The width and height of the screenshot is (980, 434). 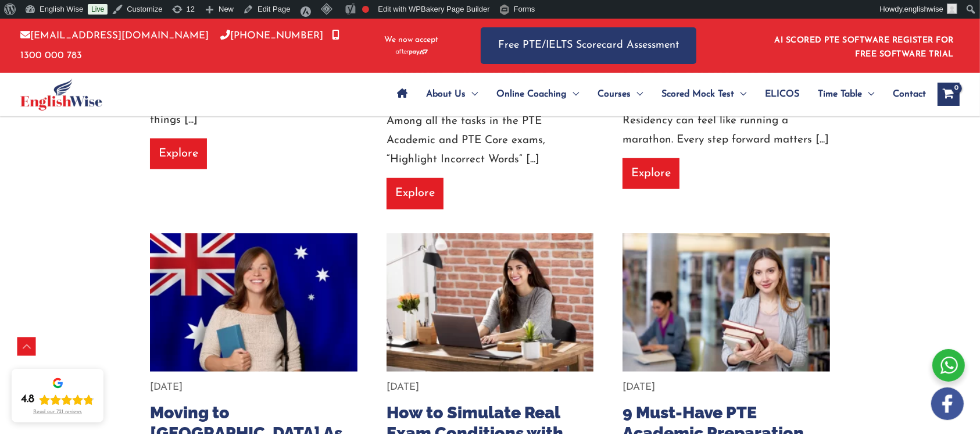 What do you see at coordinates (366, 9) in the screenshot?
I see `div: Focus keyphrase not set` at bounding box center [366, 9].